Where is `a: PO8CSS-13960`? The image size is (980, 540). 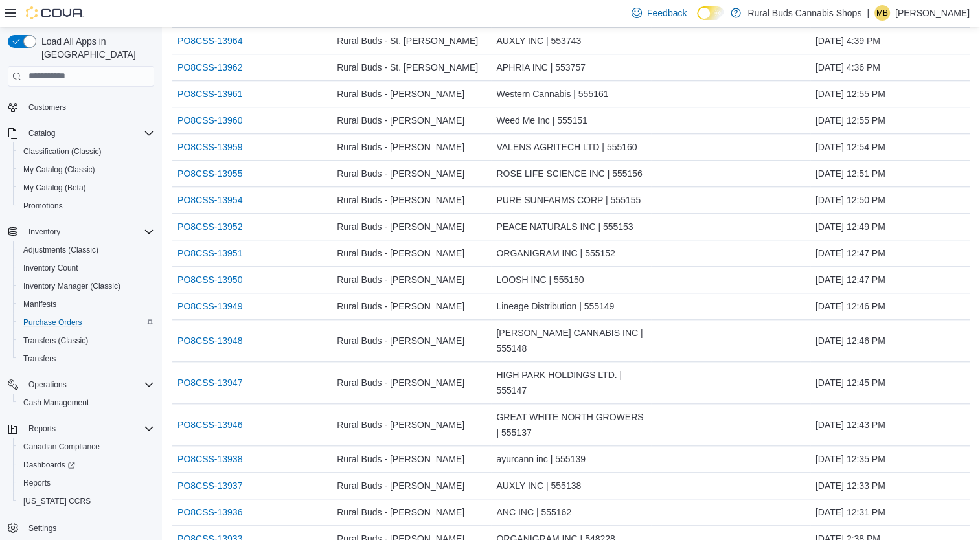
a: PO8CSS-13960 is located at coordinates (210, 121).